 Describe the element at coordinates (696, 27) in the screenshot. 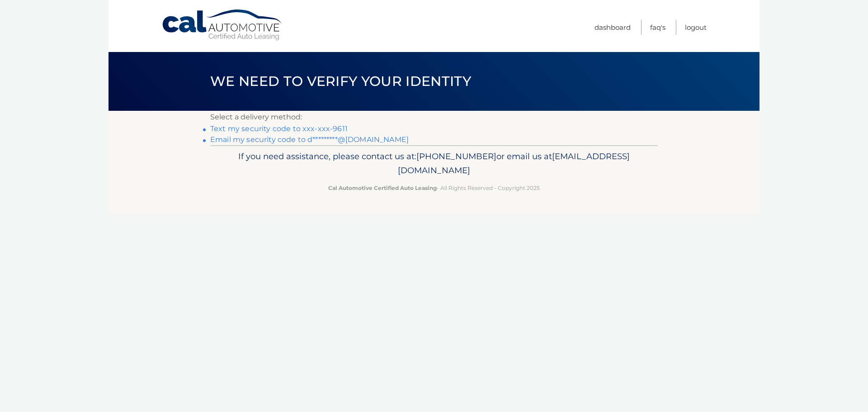

I see `a: Logout` at that location.